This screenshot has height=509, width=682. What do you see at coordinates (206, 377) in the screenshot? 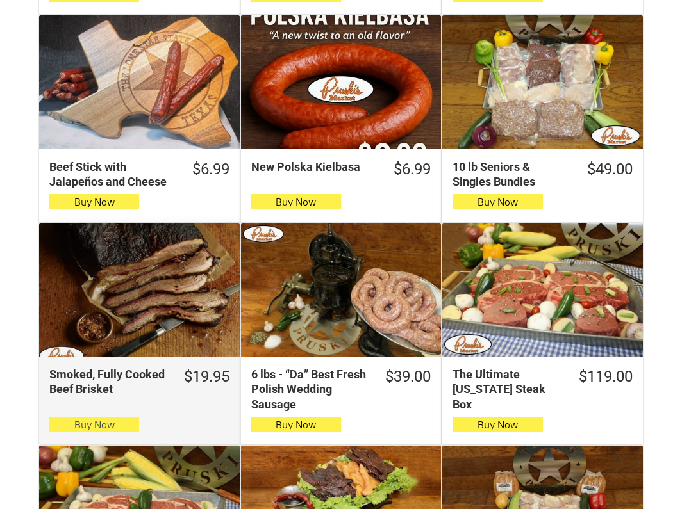
I see `div: $19.95` at bounding box center [206, 377].